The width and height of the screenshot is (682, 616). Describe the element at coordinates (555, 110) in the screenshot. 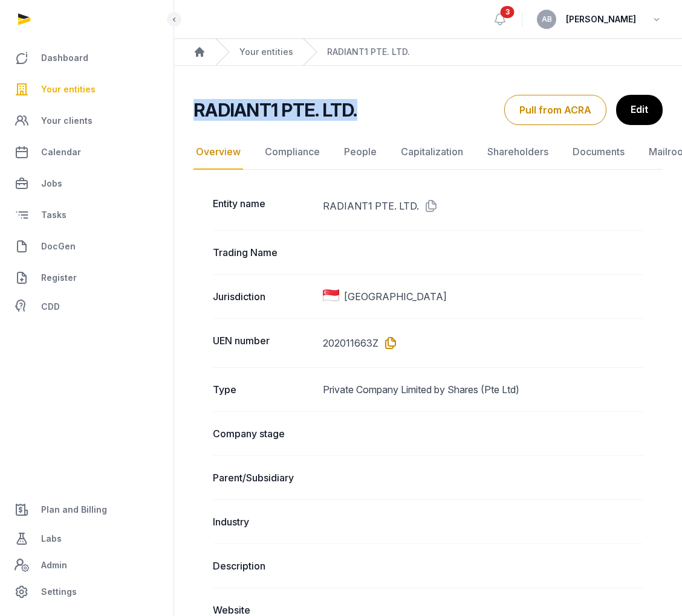

I see `button: Pull from ACRA` at that location.